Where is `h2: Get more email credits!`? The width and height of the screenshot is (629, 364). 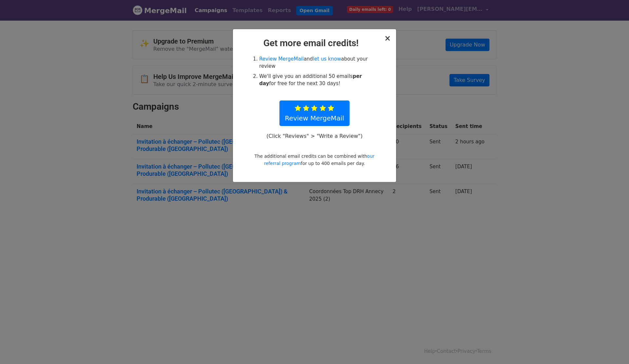 h2: Get more email credits! is located at coordinates (314, 43).